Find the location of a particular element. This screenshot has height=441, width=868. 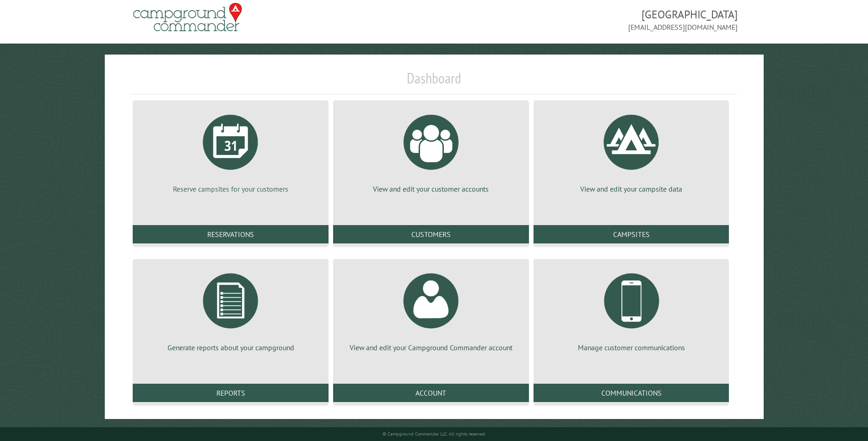

a: Campsites is located at coordinates (631, 234).